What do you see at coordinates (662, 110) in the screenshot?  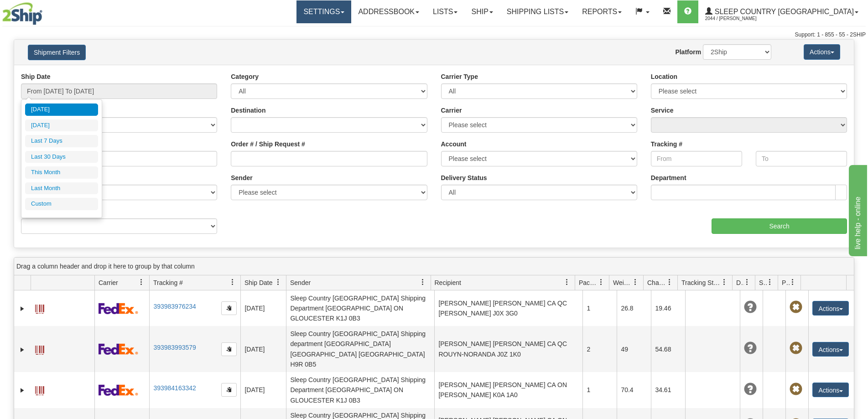 I see `label: Service` at bounding box center [662, 110].